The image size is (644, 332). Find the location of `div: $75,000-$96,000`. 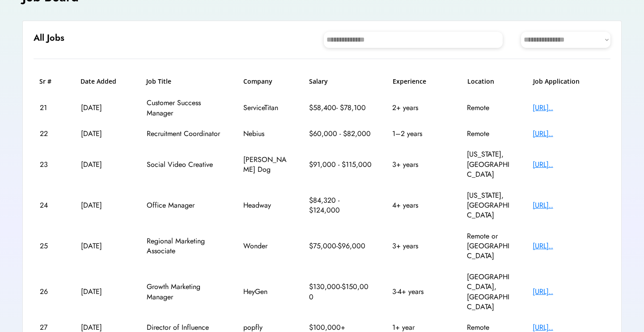

div: $75,000-$96,000 is located at coordinates (341, 246).